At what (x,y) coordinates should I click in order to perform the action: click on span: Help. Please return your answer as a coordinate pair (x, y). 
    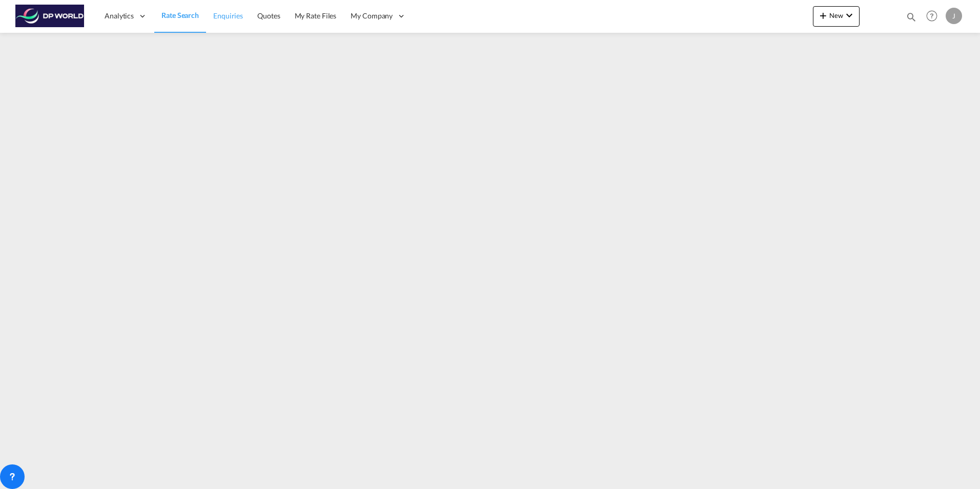
    Looking at the image, I should click on (932, 16).